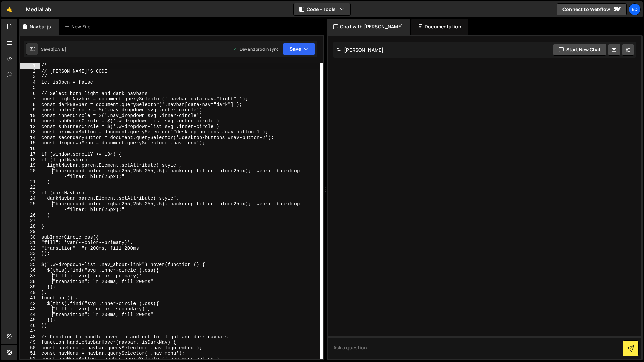  I want to click on div: New File, so click(79, 27).